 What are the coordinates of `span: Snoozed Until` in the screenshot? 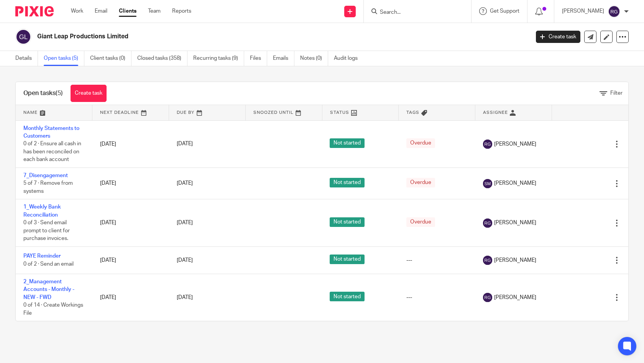 It's located at (273, 112).